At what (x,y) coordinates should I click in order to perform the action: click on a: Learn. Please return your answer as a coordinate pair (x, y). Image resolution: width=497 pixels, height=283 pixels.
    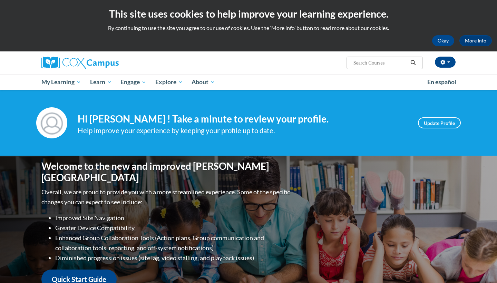
    Looking at the image, I should click on (101, 82).